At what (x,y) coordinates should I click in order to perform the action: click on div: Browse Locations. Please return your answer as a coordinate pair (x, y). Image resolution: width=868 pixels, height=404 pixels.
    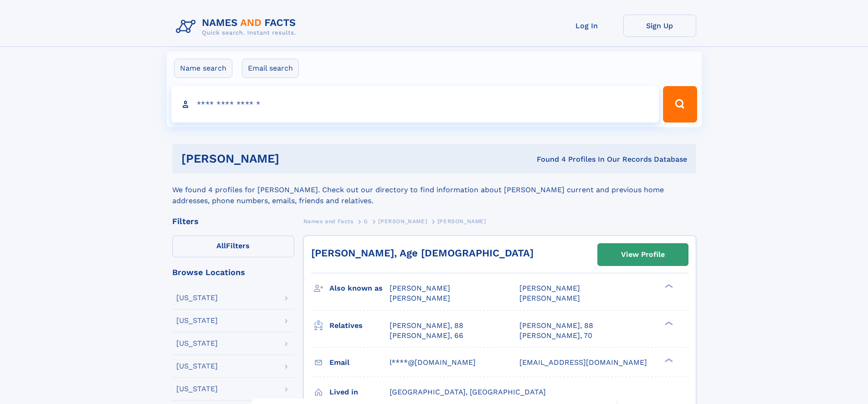
    Looking at the image, I should click on (234, 272).